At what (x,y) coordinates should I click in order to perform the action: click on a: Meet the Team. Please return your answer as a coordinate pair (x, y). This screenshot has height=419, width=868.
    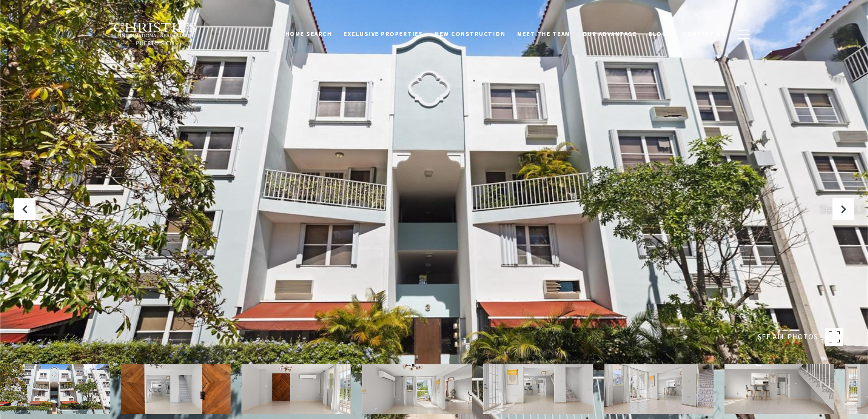
    Looking at the image, I should click on (543, 34).